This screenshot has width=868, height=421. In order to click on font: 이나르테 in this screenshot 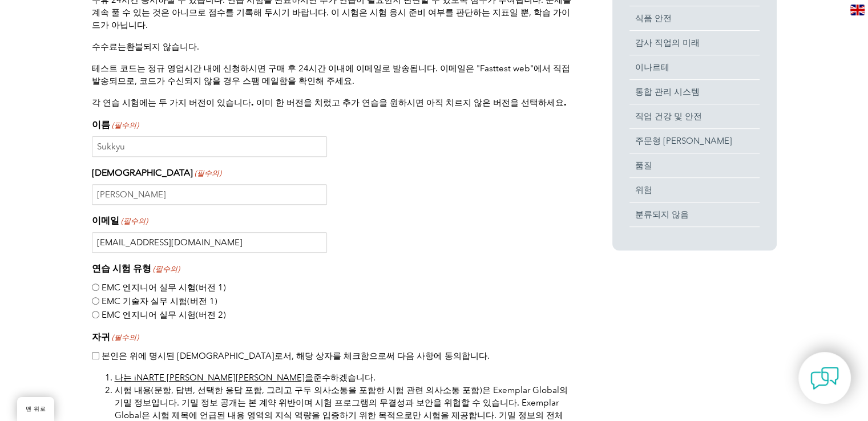, I will do `click(652, 68)`.